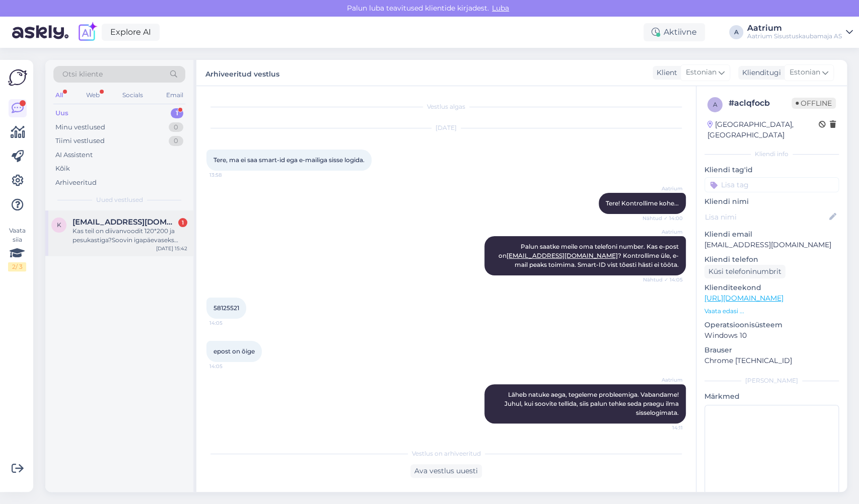  Describe the element at coordinates (17, 249) in the screenshot. I see `div: Vaata siia` at that location.